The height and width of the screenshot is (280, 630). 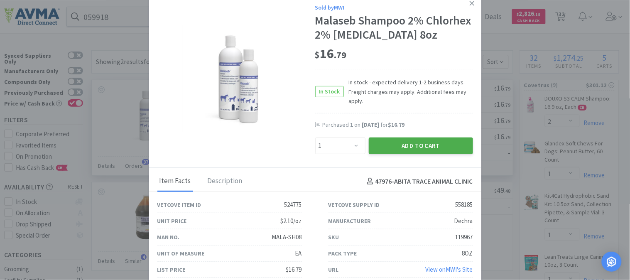 What do you see at coordinates (175, 182) in the screenshot?
I see `div: Item Facts` at bounding box center [175, 182].